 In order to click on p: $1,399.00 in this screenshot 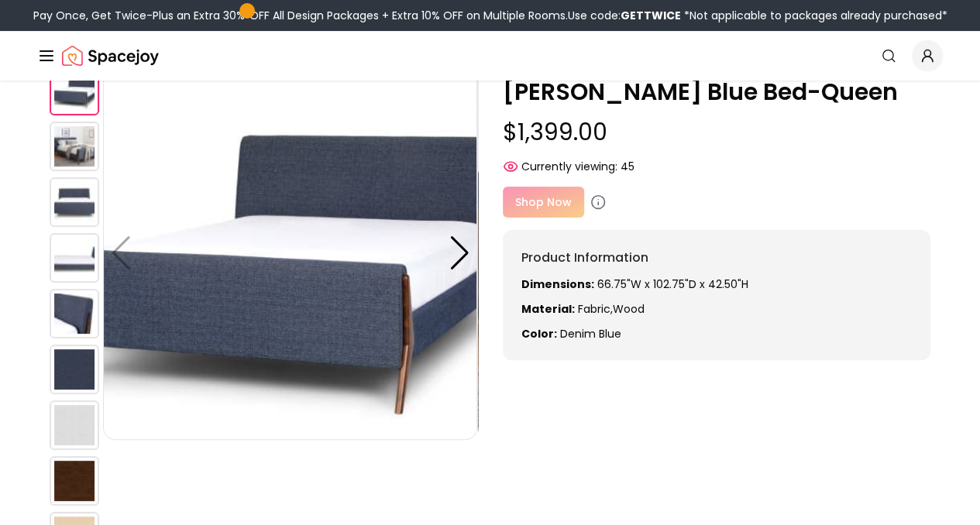, I will do `click(717, 132)`.